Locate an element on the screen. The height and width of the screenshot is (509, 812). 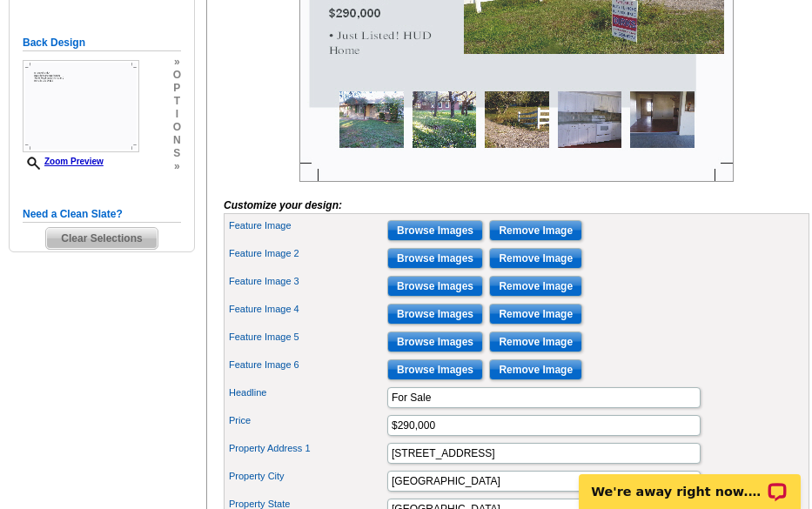
label: Property City is located at coordinates (307, 476).